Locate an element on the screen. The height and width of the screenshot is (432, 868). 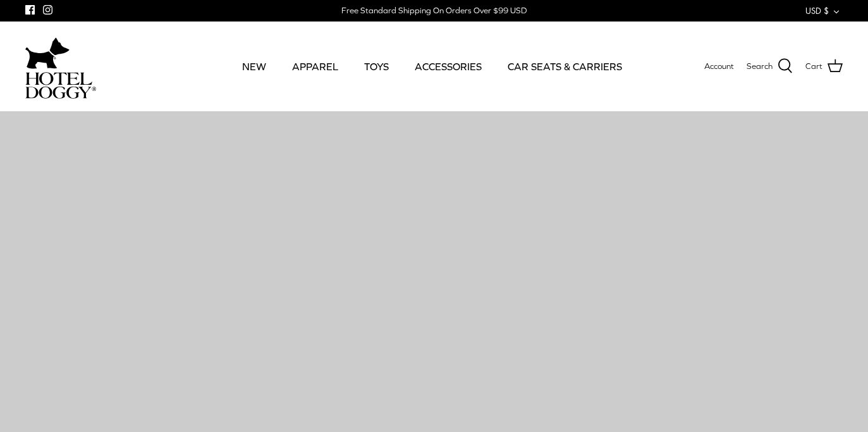
a: CAR SEATS & CARRIERS is located at coordinates (565, 67).